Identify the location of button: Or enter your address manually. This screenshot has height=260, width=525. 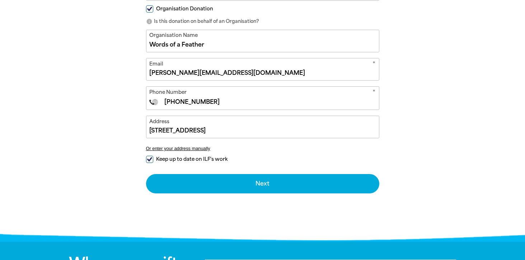
(263, 148).